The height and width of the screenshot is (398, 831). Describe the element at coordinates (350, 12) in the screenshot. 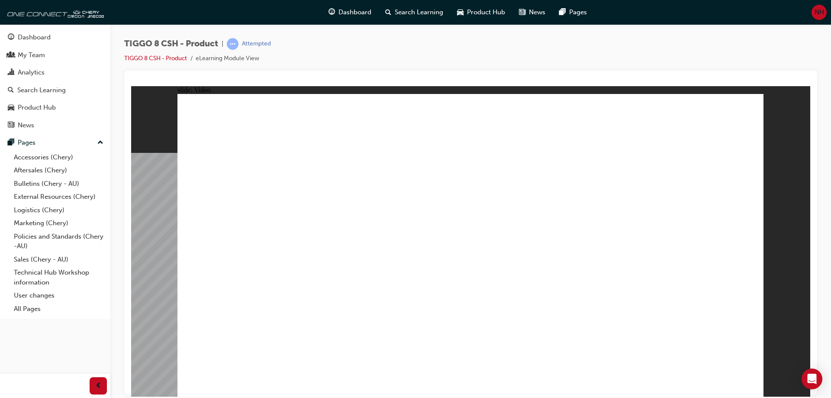

I see `a: guage-iconDashboard` at that location.